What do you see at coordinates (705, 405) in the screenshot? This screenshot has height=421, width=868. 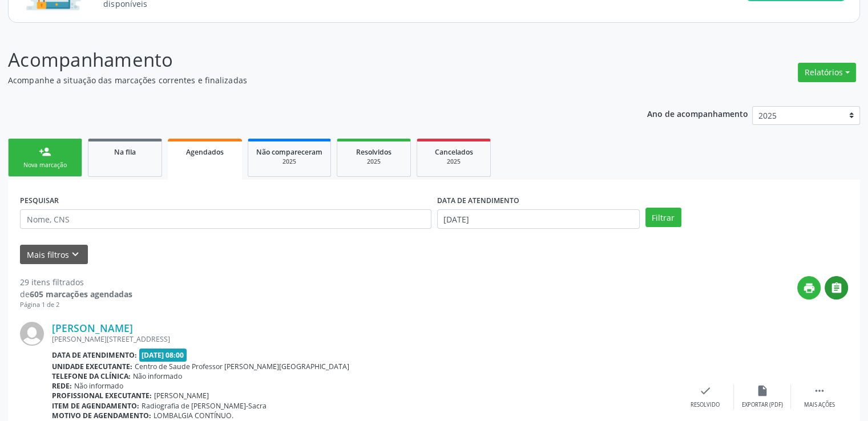 I see `div: Resolvido` at bounding box center [705, 405].